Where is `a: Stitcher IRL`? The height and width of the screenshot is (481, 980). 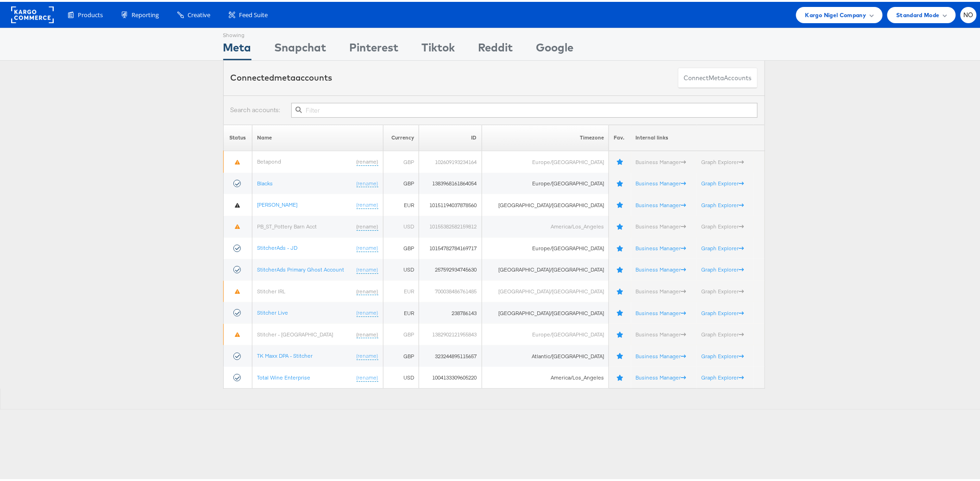
a: Stitcher IRL is located at coordinates (271, 289).